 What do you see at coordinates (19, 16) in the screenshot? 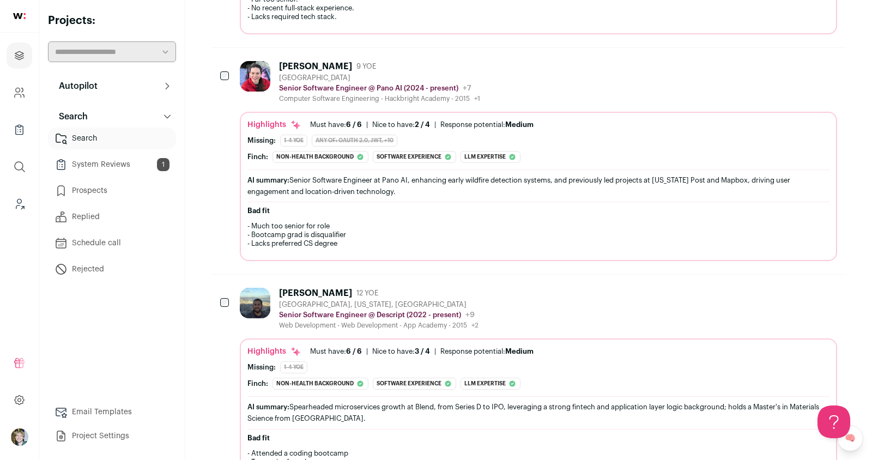
I see `img: wellfound-shorthand-0d5821cbd27db2630d0214b213865d53afaa358527fdda9d0ea32b1df1b89c2c.svg` at bounding box center [19, 16].